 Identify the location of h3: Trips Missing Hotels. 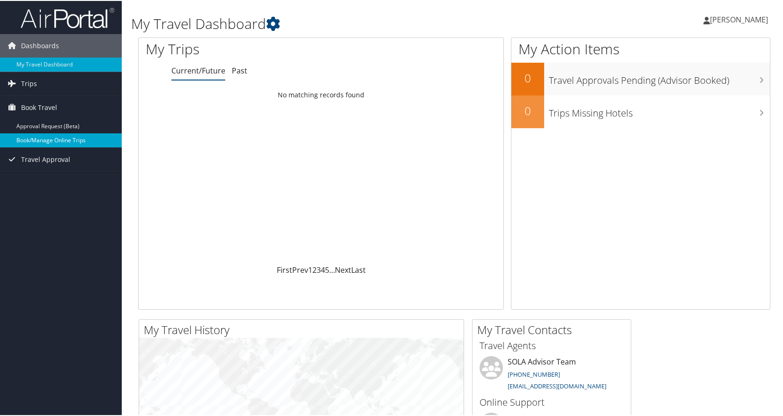
(659, 110).